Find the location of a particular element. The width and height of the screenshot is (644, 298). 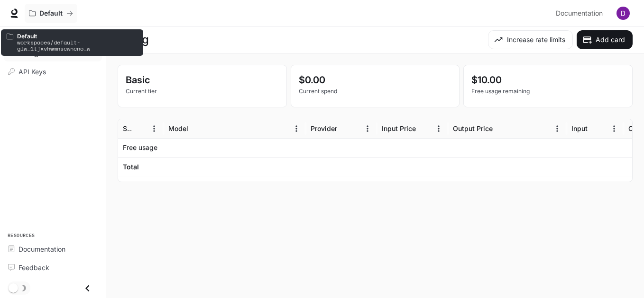

span: API Keys is located at coordinates (32, 71).